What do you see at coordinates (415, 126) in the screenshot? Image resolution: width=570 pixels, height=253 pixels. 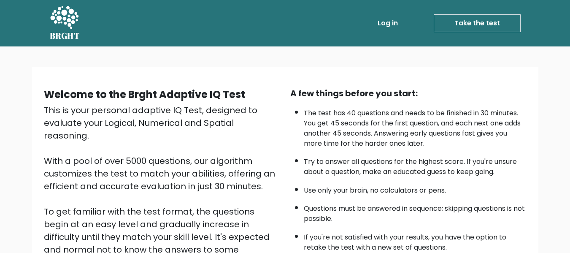 I see `li: The test has 40 questions and needs to be finished in 30 minutes. You get 45 seconds for the firs...` at bounding box center [415, 126].